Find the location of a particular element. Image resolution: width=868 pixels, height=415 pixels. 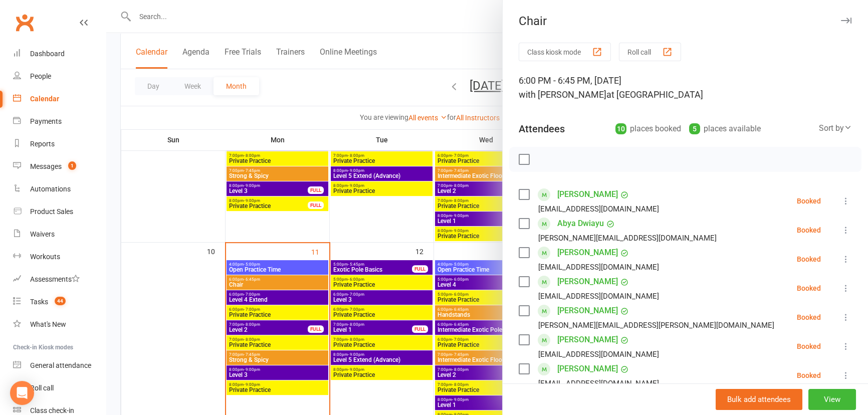

div: People is located at coordinates (41, 76).